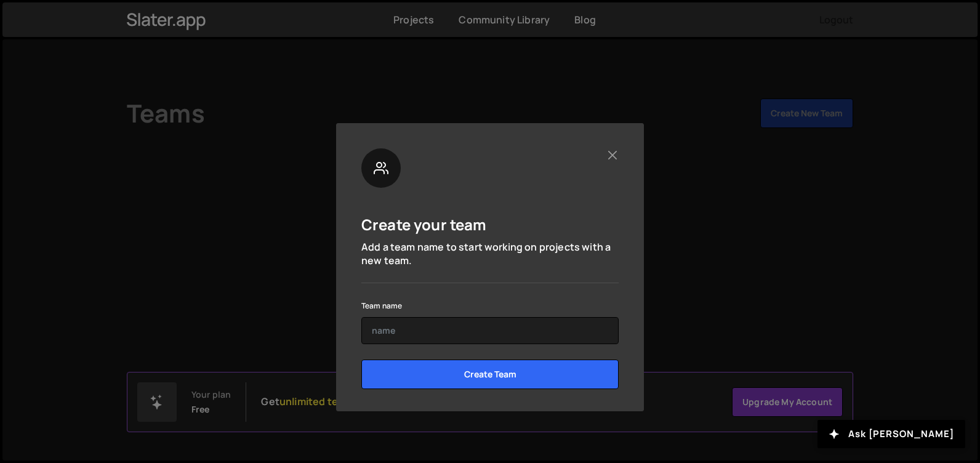 The width and height of the screenshot is (980, 463). I want to click on label: Team name, so click(382, 306).